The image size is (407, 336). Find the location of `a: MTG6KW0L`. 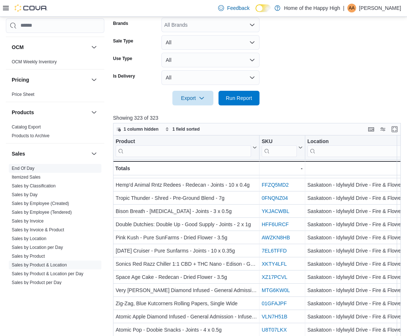

a: MTG6KW0L is located at coordinates (276, 291).